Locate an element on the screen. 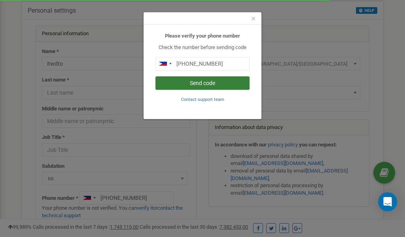 The image size is (405, 237). div: Telephone country code is located at coordinates (165, 64).